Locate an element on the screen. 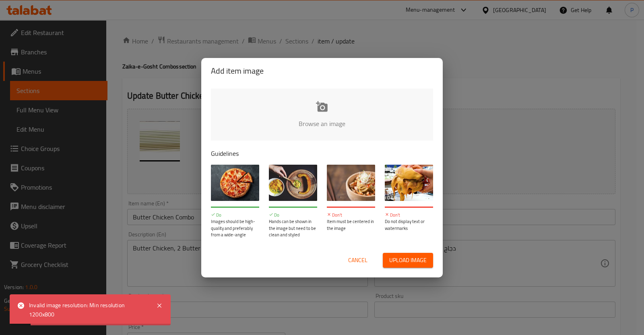  button: Upload image is located at coordinates (407, 260).